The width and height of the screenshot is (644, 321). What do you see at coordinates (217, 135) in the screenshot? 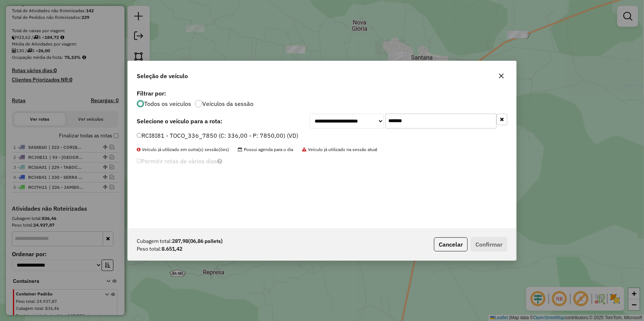
I see `label: RCI8I81 - TOCO_336_7850 (C: 336,00 - P: 7850,00) (VD)` at bounding box center [217, 135].